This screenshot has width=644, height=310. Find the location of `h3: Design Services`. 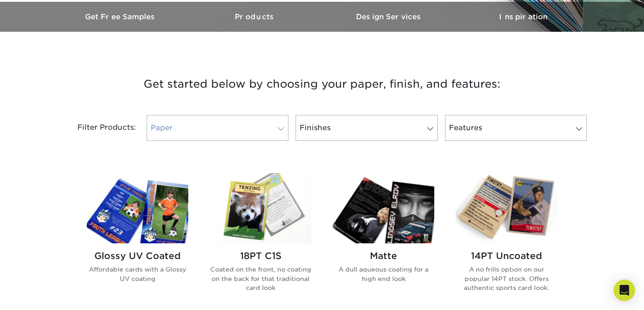

h3: Design Services is located at coordinates (389, 17).